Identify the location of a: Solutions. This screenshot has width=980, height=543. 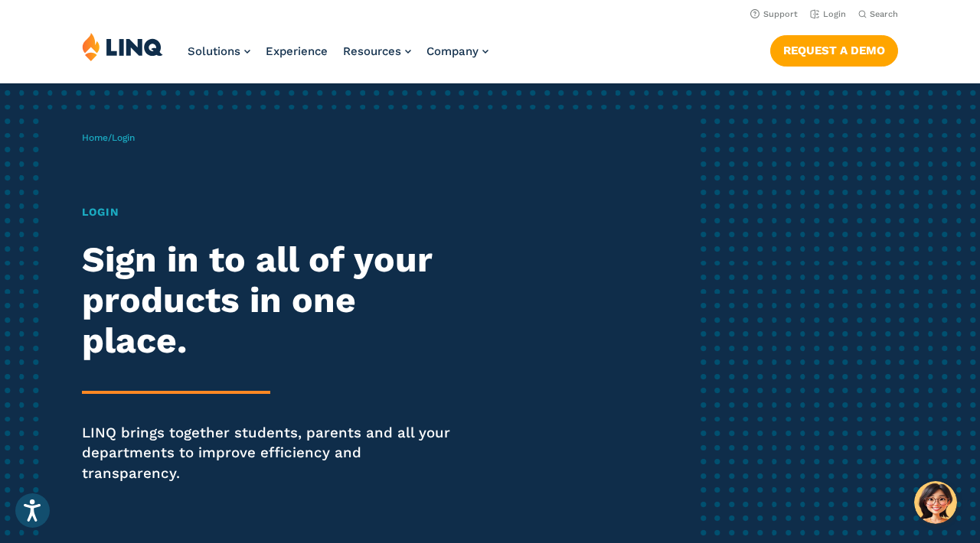
(219, 52).